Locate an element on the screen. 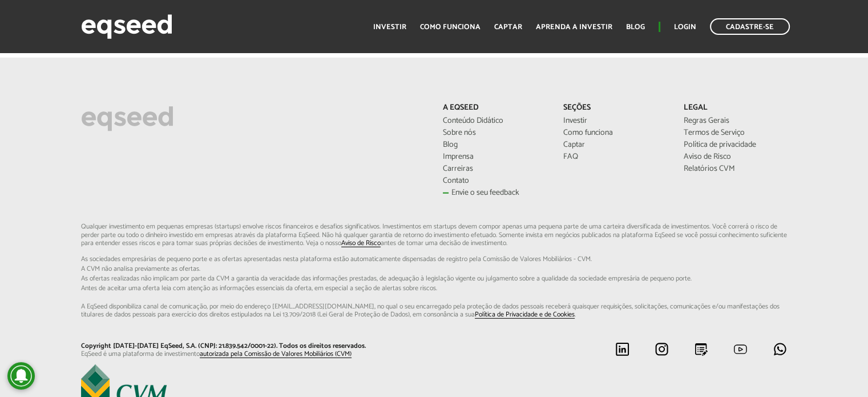 The image size is (868, 397). img: EqSeed Logo is located at coordinates (128, 119).